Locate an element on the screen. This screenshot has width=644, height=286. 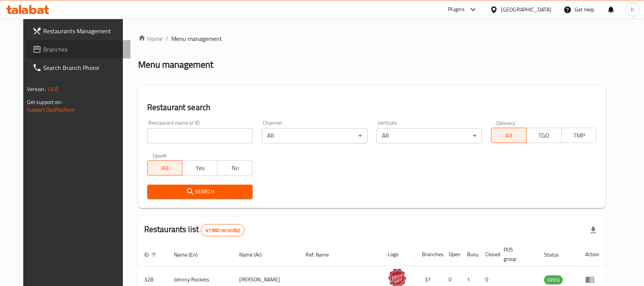
span: Name (Ar) is located at coordinates (255, 254).